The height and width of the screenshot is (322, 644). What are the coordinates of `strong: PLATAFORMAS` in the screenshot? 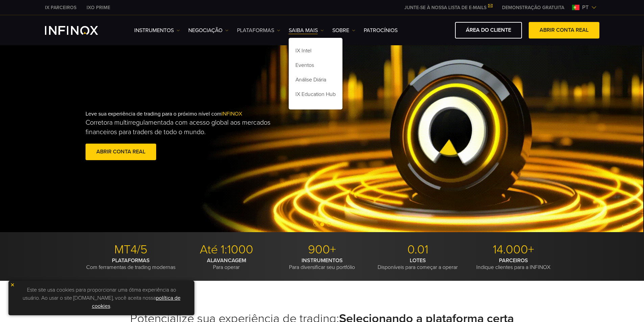 It's located at (130, 261).